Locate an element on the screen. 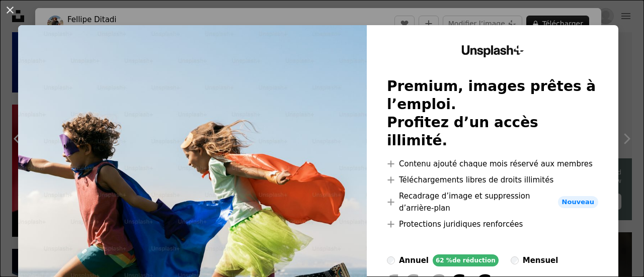  input: annuel62 %de réduction is located at coordinates (391, 260).